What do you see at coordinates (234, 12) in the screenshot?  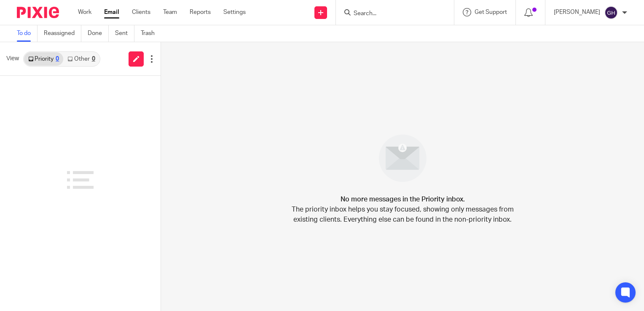 I see `a: Settings` at bounding box center [234, 12].